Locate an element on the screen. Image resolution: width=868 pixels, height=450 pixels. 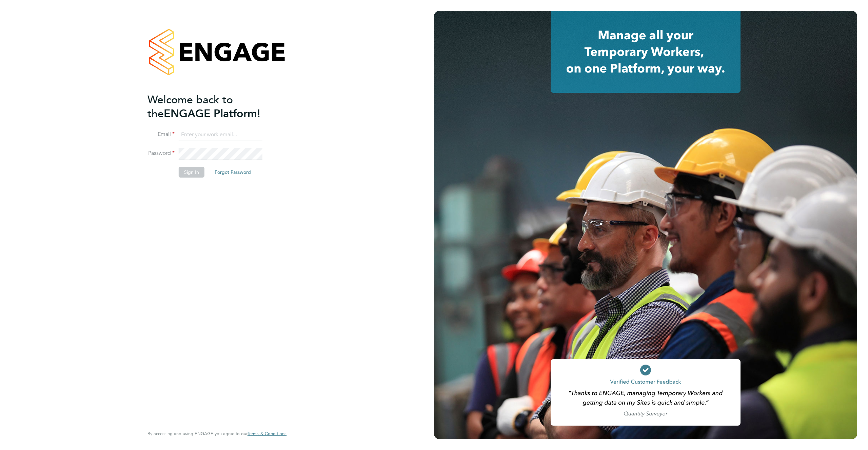
label: Email is located at coordinates (161, 134).